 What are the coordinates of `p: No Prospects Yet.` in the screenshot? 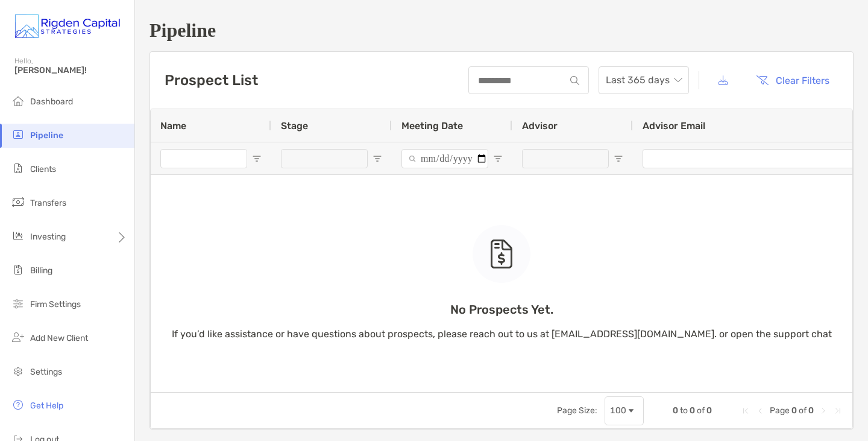 It's located at (502, 309).